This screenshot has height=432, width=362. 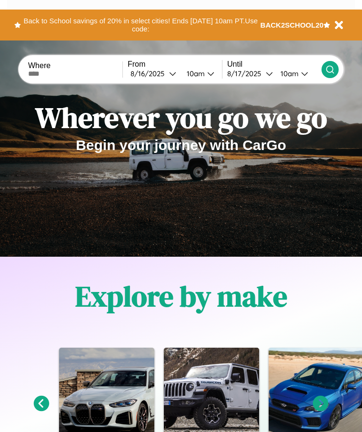 I want to click on b: BACK2SCHOOL20, so click(x=292, y=25).